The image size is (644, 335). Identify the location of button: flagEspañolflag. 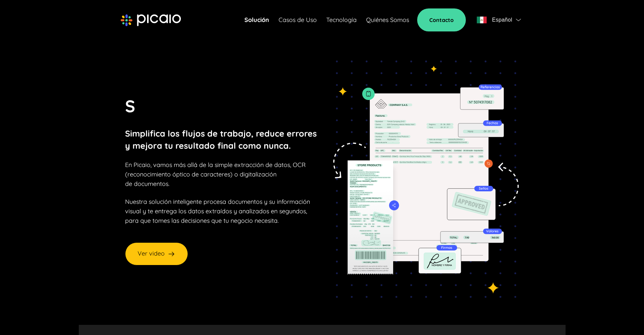
(499, 20).